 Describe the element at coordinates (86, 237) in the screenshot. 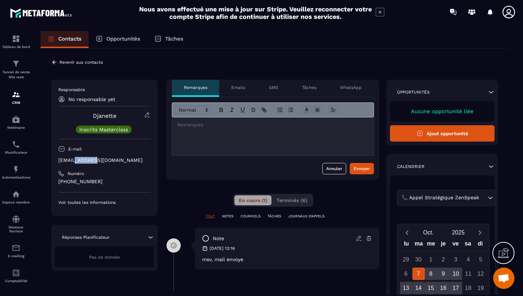

I see `p: Réponses Planificateur` at that location.